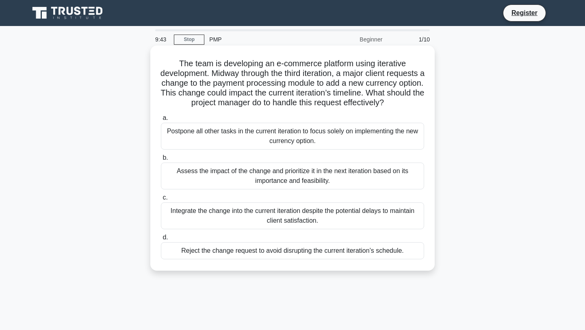 Image resolution: width=585 pixels, height=330 pixels. Describe the element at coordinates (292, 83) in the screenshot. I see `h5: The team is developing an e-commerce platform using iterative development. Midway through the thi...` at that location.